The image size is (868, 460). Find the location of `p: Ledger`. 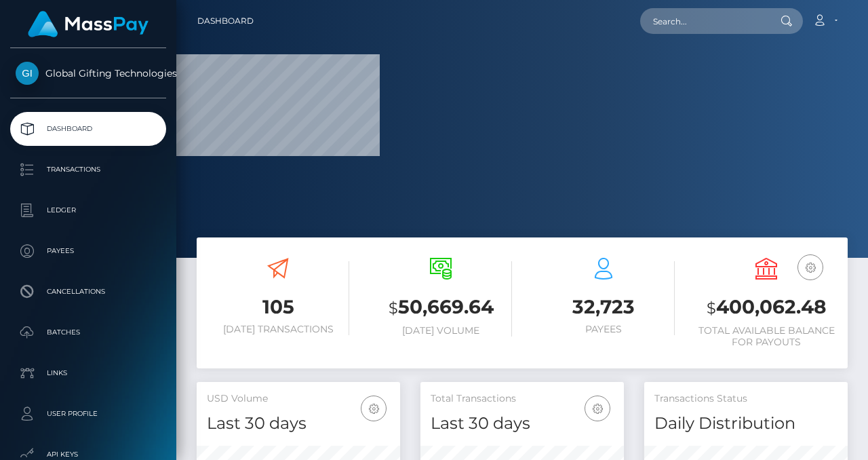

p: Ledger is located at coordinates (88, 210).